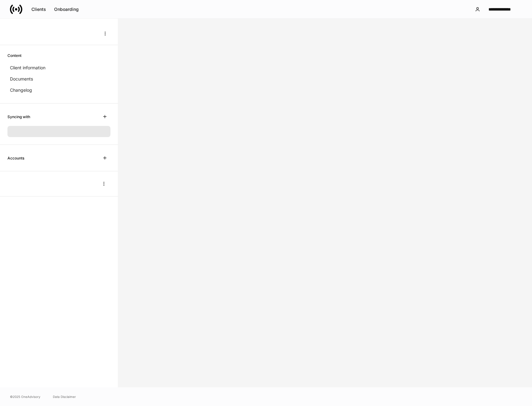 The width and height of the screenshot is (532, 406). What do you see at coordinates (66, 9) in the screenshot?
I see `div: Onboarding` at bounding box center [66, 9].